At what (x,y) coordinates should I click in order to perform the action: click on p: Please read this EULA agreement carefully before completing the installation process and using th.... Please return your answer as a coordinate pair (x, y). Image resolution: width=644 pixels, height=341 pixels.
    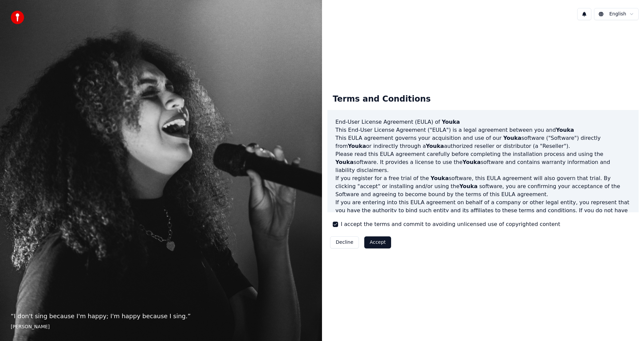
    Looking at the image, I should click on (483, 162).